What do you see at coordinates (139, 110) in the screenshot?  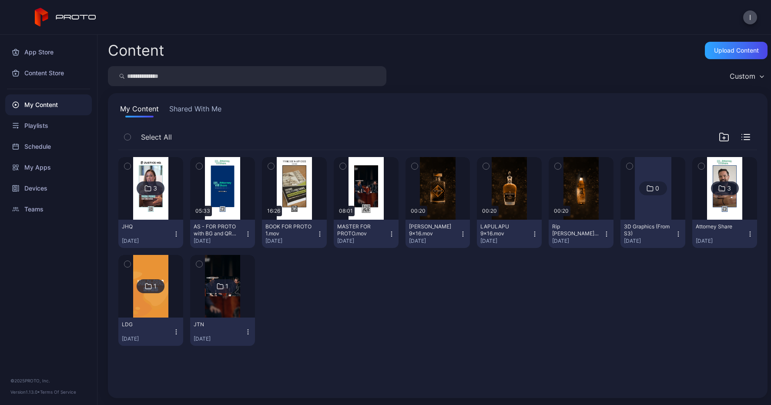 I see `button: My Content` at bounding box center [139, 110].